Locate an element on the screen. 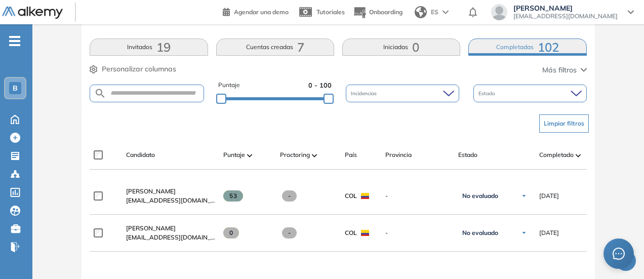  div: Incidencias is located at coordinates (403, 93).